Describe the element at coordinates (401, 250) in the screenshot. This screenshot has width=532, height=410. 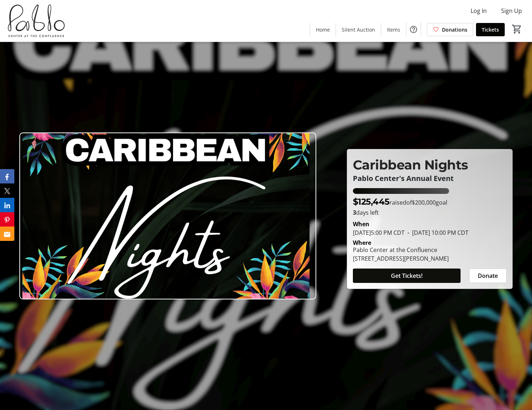
I see `div: Pablo Center at the Confluence` at that location.